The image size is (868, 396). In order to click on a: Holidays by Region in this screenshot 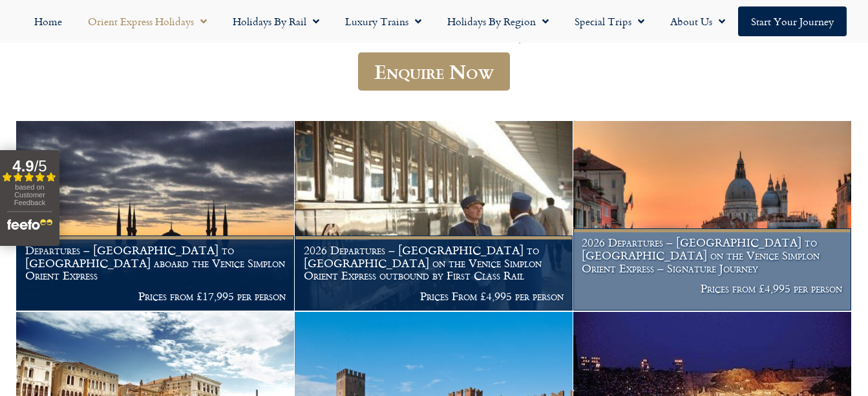, I will do `click(498, 21)`.